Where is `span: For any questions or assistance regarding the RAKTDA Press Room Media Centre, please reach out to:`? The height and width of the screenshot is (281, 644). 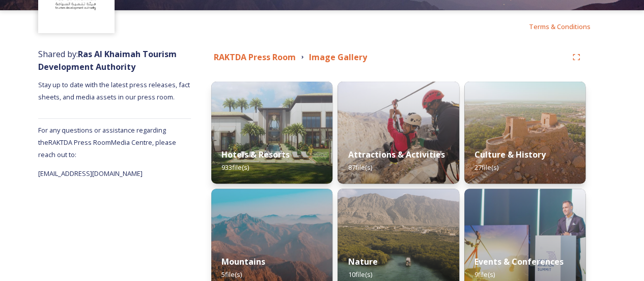 span: For any questions or assistance regarding the RAKTDA Press Room Media Centre, please reach out to: is located at coordinates (107, 142).